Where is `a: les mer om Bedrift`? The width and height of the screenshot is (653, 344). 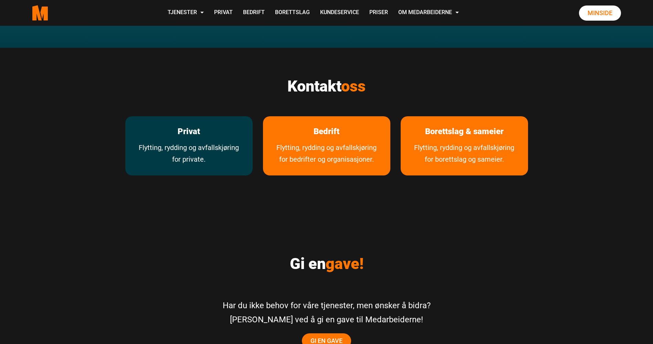 a: les mer om Bedrift is located at coordinates (326, 132).